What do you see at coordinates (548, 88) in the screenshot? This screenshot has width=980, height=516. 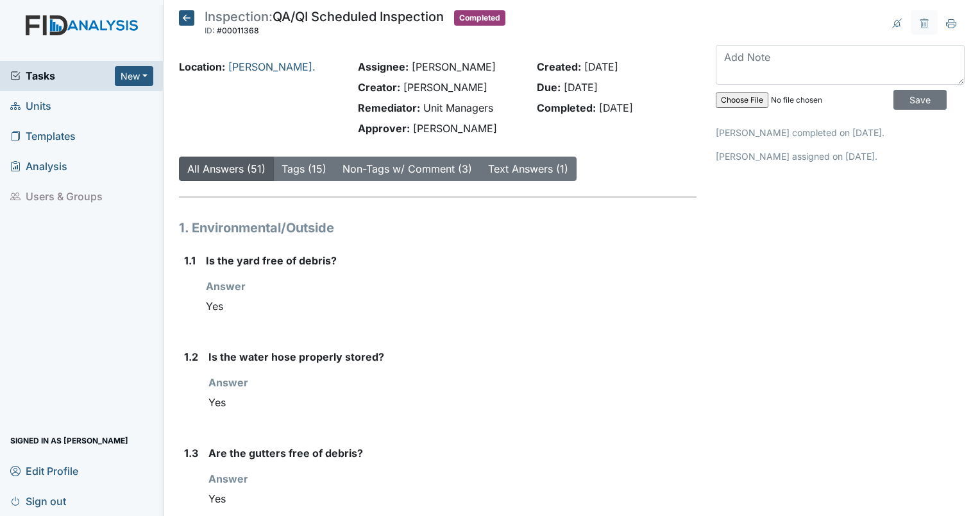 I see `strong: Due:` at bounding box center [548, 88].